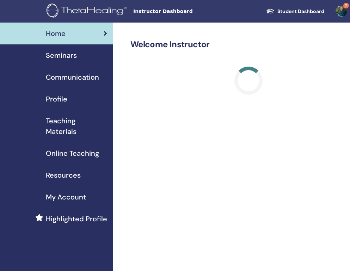  What do you see at coordinates (186, 11) in the screenshot?
I see `span: Instructor Dashboard` at bounding box center [186, 11].